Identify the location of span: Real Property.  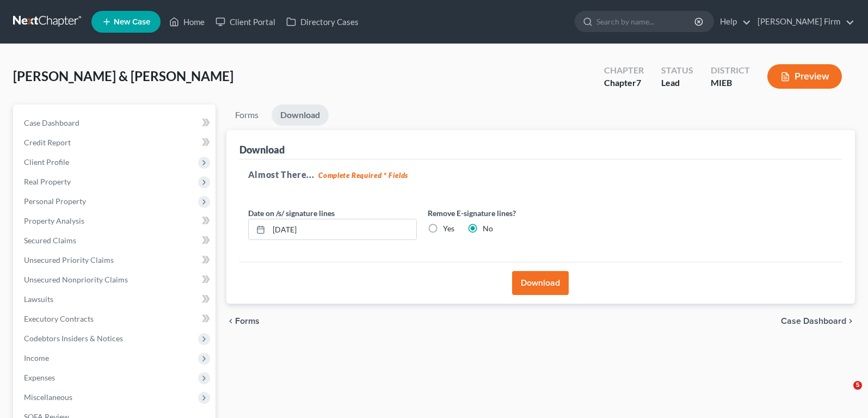
(47, 181).